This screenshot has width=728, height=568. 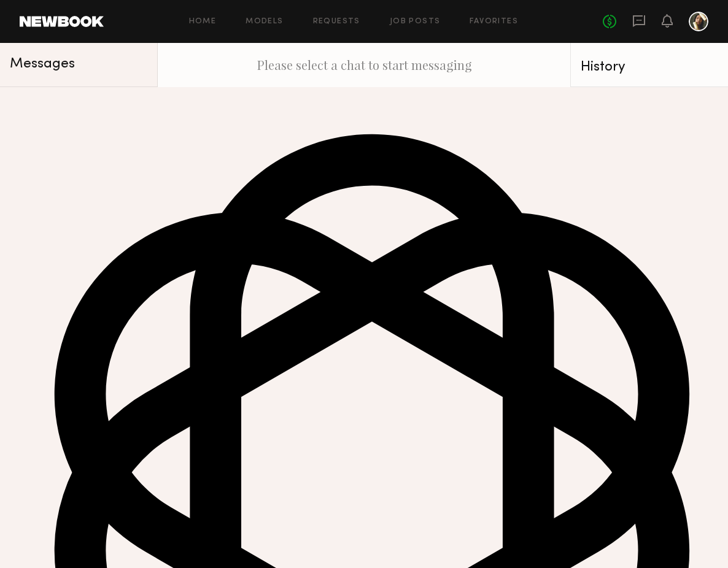 What do you see at coordinates (264, 21) in the screenshot?
I see `a: Models` at bounding box center [264, 21].